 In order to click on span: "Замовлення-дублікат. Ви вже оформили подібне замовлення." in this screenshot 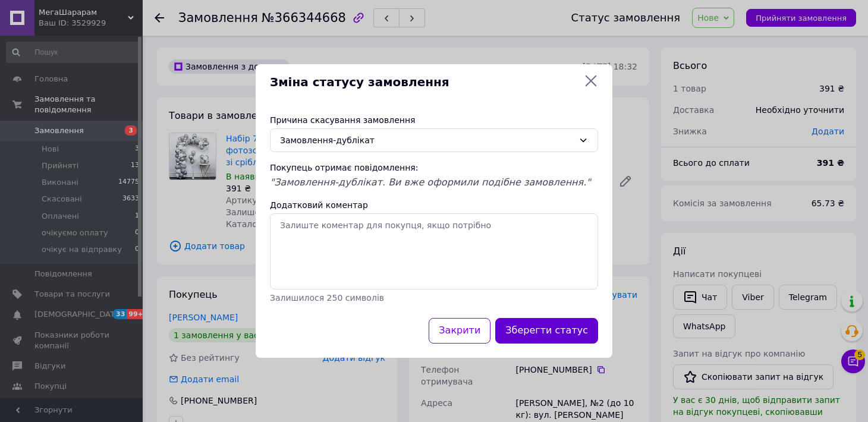, I will do `click(431, 182)`.